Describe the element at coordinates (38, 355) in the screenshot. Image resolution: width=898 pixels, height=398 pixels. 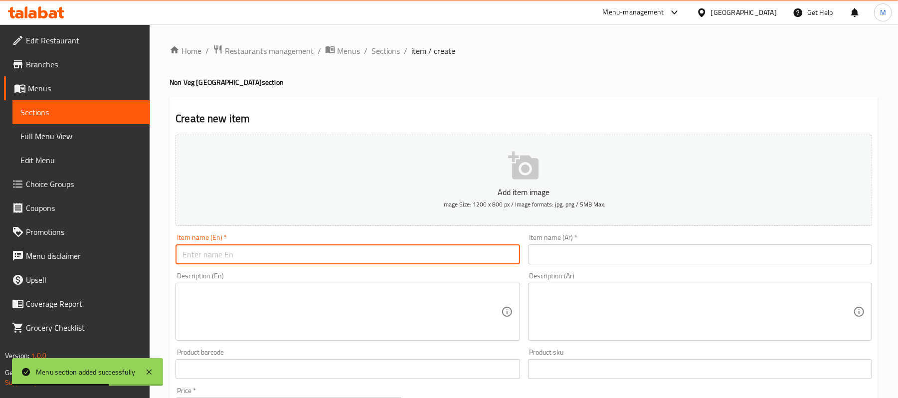
I see `span: 1.0.0` at that location.